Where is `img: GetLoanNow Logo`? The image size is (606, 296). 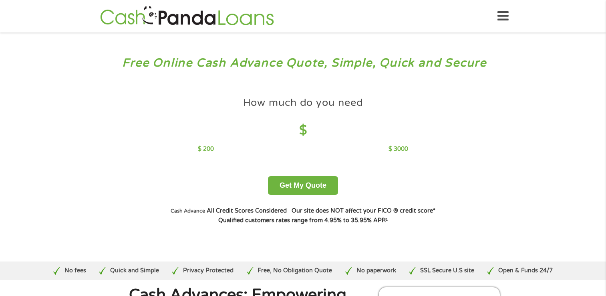
img: GetLoanNow Logo is located at coordinates (187, 16).